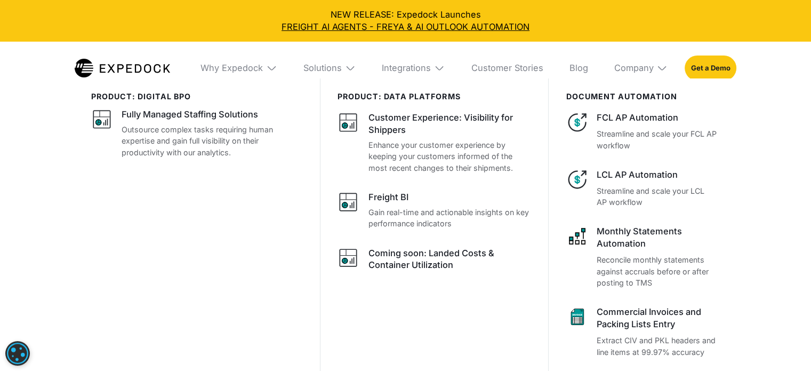  I want to click on div: LCL AP Automation, so click(658, 174).